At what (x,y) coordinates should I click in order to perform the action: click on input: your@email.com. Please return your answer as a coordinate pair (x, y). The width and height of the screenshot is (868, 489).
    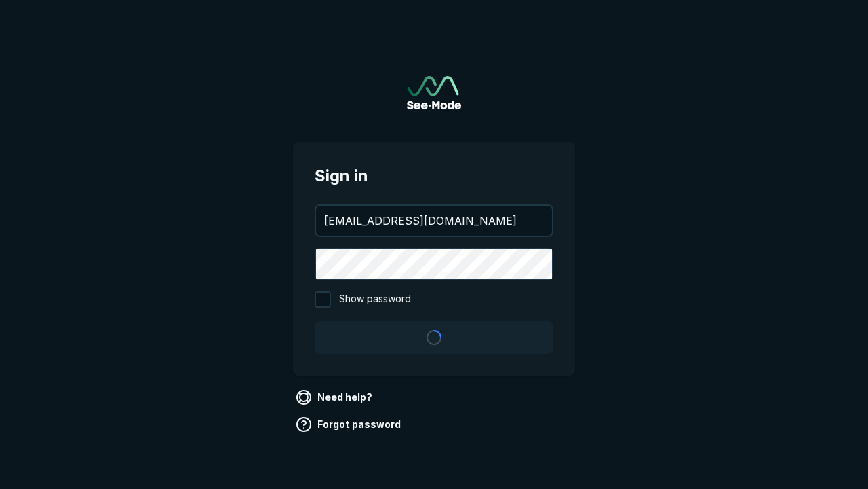
    Looking at the image, I should click on (434, 221).